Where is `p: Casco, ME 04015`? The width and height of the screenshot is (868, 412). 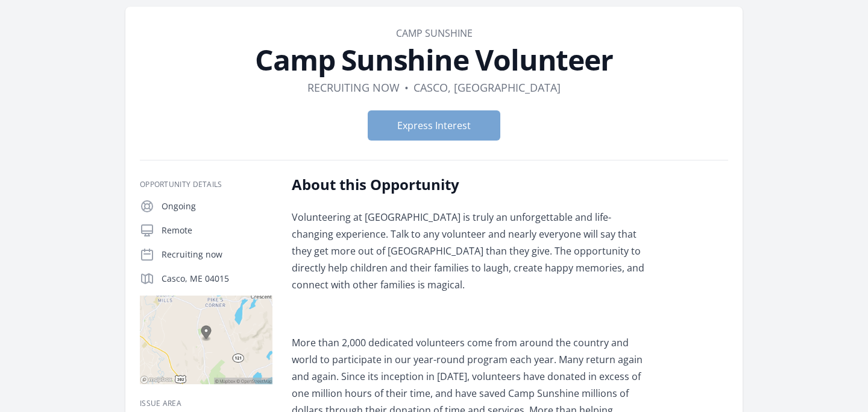 p: Casco, ME 04015 is located at coordinates (217, 279).